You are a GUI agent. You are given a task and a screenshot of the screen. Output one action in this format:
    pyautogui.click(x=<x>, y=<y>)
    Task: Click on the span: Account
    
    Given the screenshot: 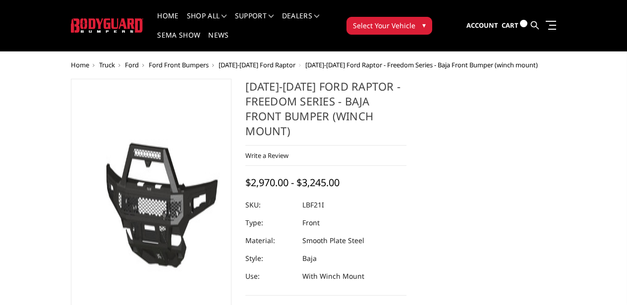 What is the action you would take?
    pyautogui.click(x=482, y=25)
    